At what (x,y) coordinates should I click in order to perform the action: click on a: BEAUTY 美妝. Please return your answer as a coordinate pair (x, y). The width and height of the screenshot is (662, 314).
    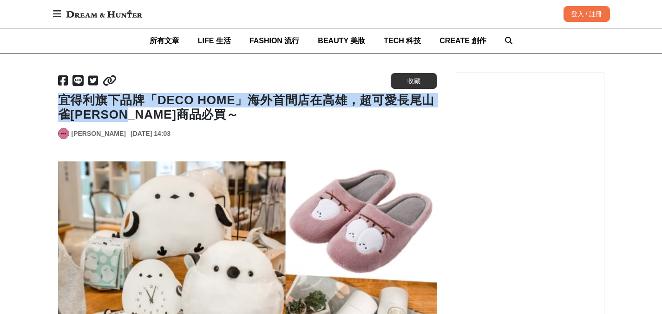
    Looking at the image, I should click on (342, 40).